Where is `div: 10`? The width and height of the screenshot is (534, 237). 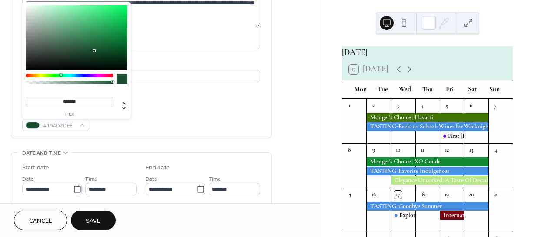
div: 10 is located at coordinates (398, 151).